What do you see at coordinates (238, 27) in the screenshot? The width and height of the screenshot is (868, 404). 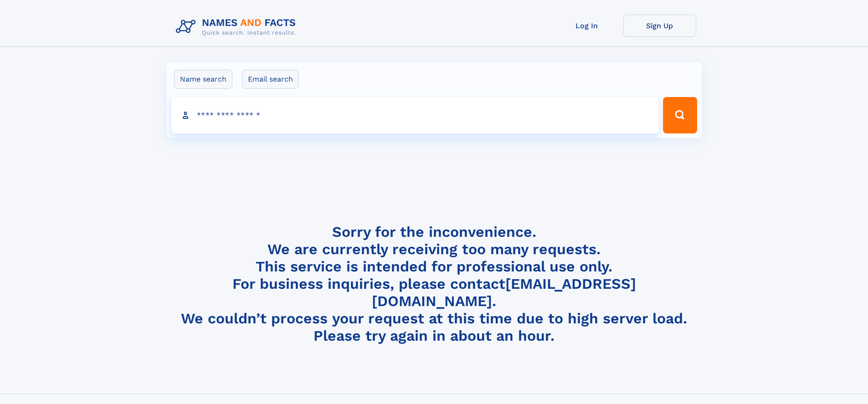 I see `img: Logo Names and Facts` at bounding box center [238, 27].